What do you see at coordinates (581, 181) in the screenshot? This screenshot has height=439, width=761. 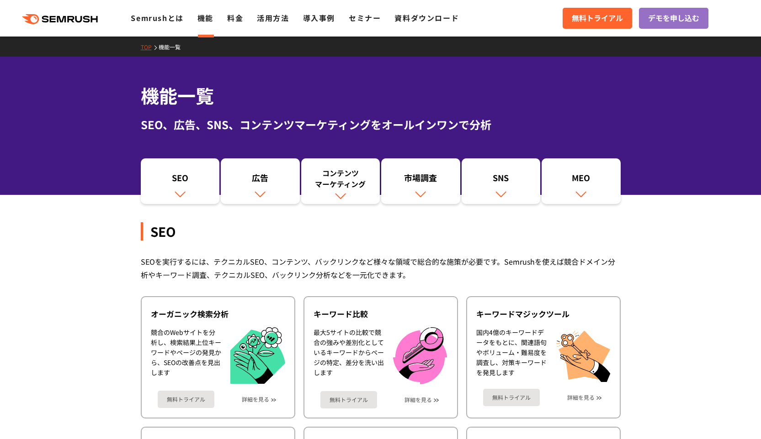 I see `a: MEO` at bounding box center [581, 181].